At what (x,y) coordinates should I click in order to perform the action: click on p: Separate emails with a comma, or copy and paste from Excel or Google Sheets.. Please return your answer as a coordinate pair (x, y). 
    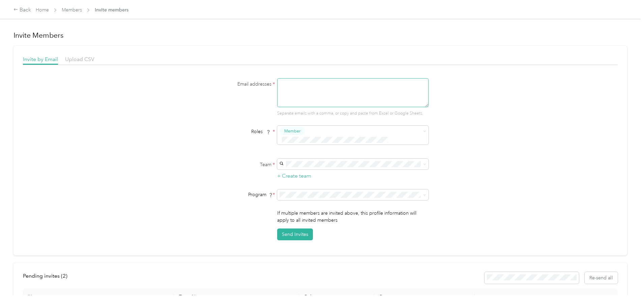
    Looking at the image, I should click on (353, 114).